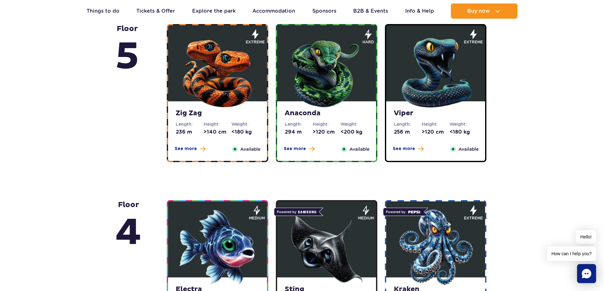 The width and height of the screenshot is (604, 291). What do you see at coordinates (571, 254) in the screenshot?
I see `span: How can I help you?` at bounding box center [571, 254].